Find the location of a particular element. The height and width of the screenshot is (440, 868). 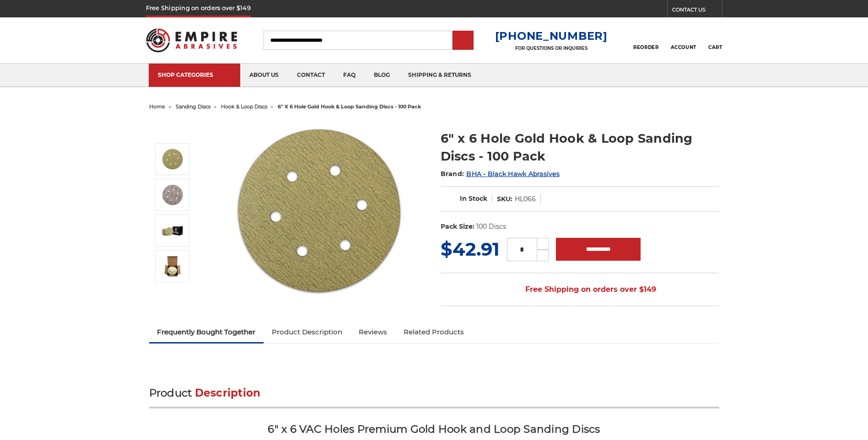

a: Frequently Bought Together is located at coordinates (206, 332).